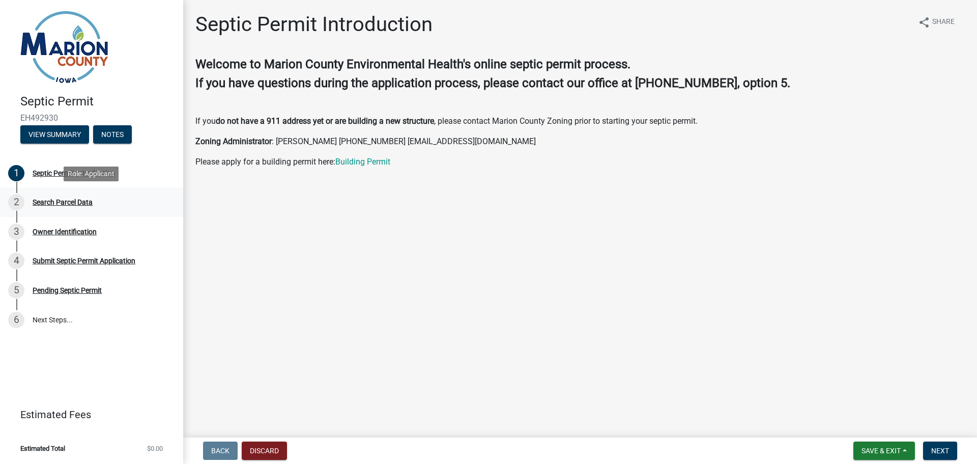 The height and width of the screenshot is (464, 977). Describe the element at coordinates (65, 232) in the screenshot. I see `div: Owner Identification` at that location.